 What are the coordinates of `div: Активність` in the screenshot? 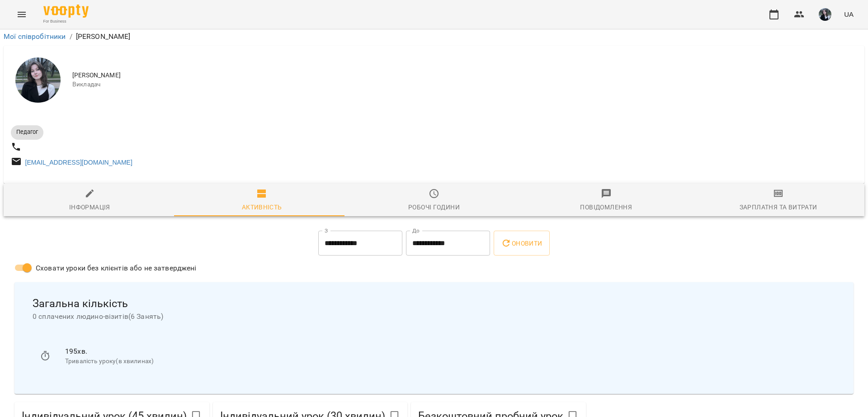 It's located at (262, 207).